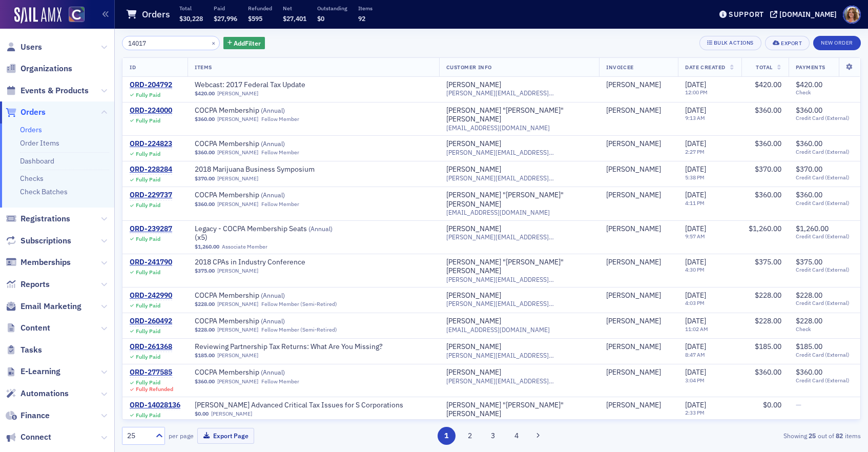 The height and width of the screenshot is (452, 868). Describe the element at coordinates (40, 372) in the screenshot. I see `span: E-Learning` at that location.